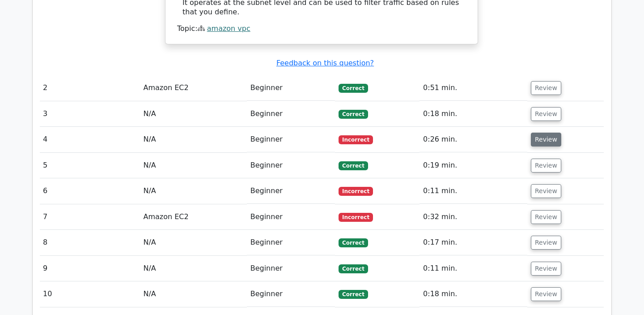  What do you see at coordinates (89, 165) in the screenshot?
I see `td: 5` at bounding box center [89, 165].